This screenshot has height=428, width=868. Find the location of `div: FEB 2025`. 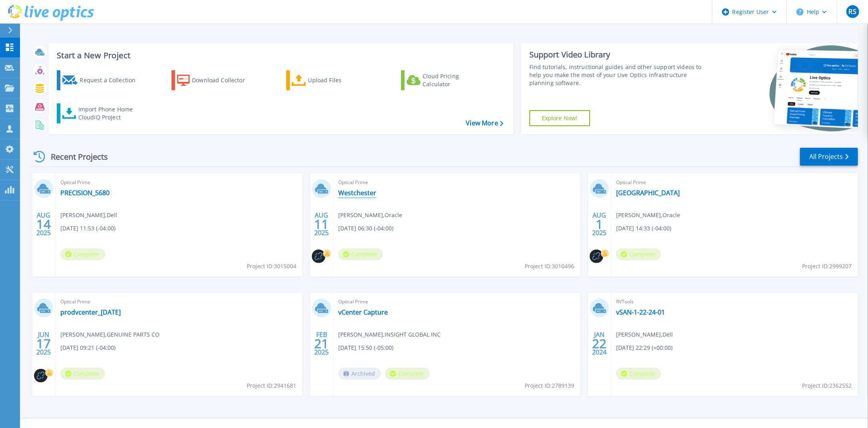

div: FEB 2025 is located at coordinates (322, 344).